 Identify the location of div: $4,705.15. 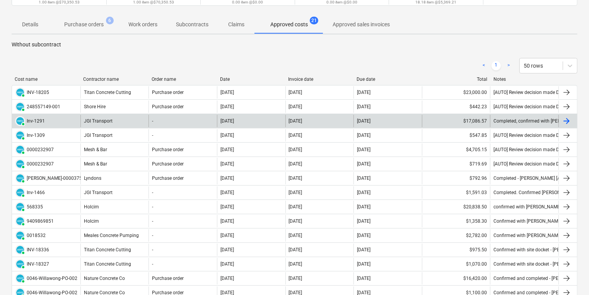
(456, 150).